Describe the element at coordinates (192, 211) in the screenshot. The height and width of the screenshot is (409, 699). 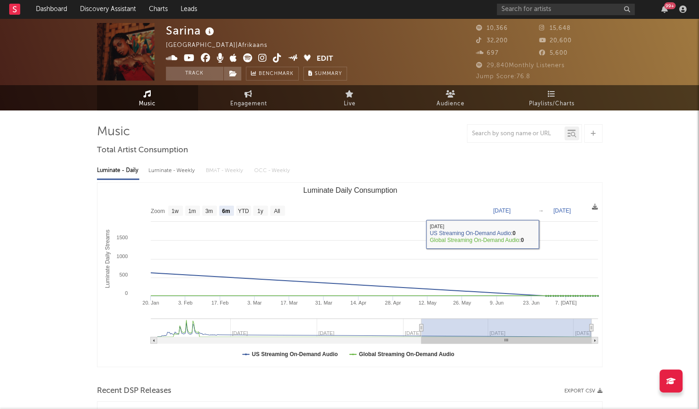
I see `text: 1m` at that location.